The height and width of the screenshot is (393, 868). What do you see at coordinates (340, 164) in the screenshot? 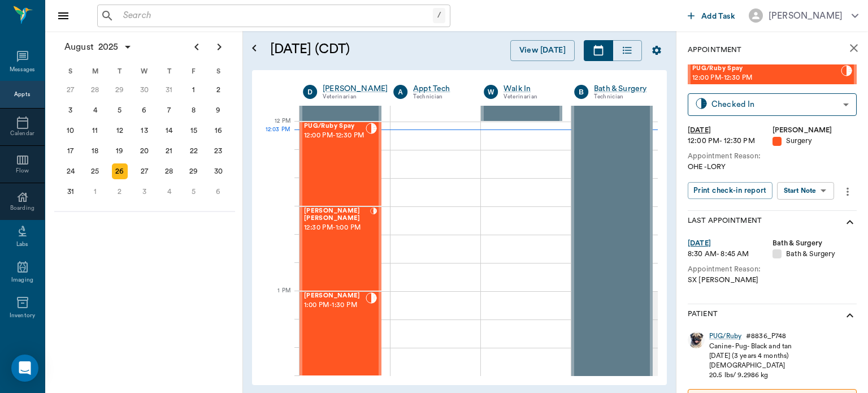
I see `div: CHECKED_IN, 12:00 PM - 12:30 PM` at bounding box center [340, 164].